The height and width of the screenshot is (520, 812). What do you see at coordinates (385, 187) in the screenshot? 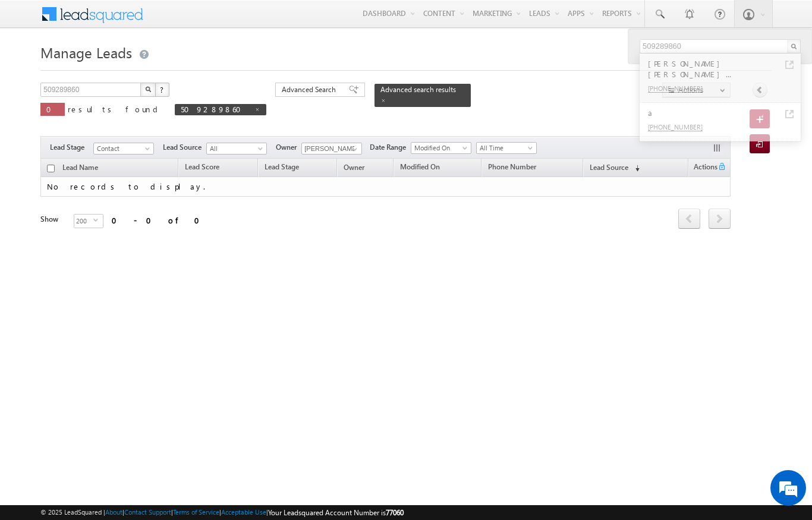
I see `td: No records to display.` at bounding box center [385, 187].